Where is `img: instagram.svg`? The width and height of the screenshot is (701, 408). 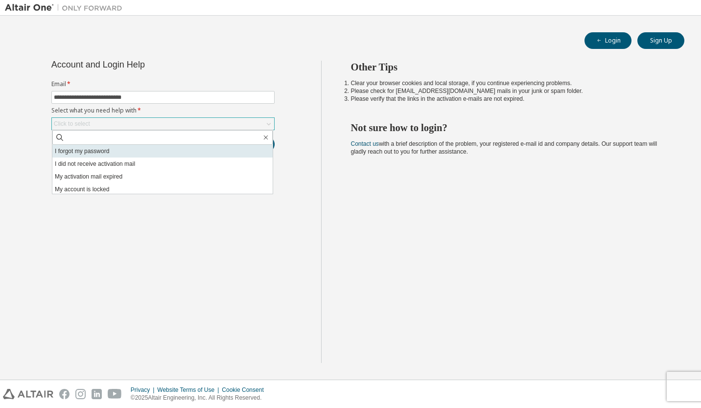
img: instagram.svg is located at coordinates (80, 394).